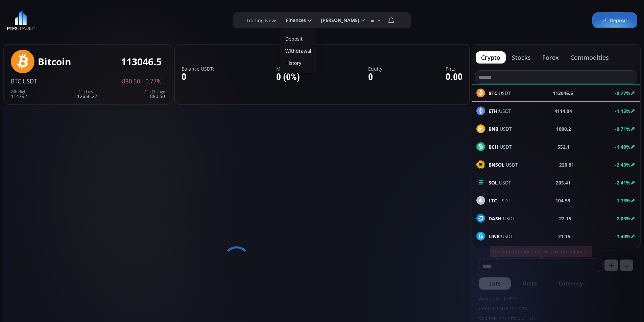 This screenshot has width=644, height=322. What do you see at coordinates (494, 237) in the screenshot?
I see `b: LINK` at bounding box center [494, 237].